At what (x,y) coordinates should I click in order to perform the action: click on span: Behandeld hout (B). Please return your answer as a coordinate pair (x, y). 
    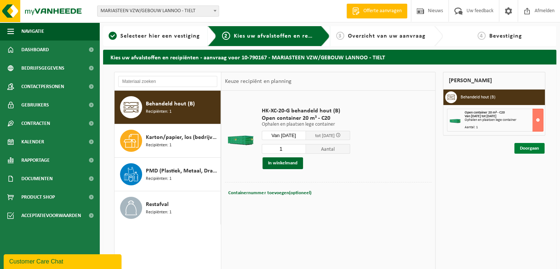
    Looking at the image, I should click on (170, 104).